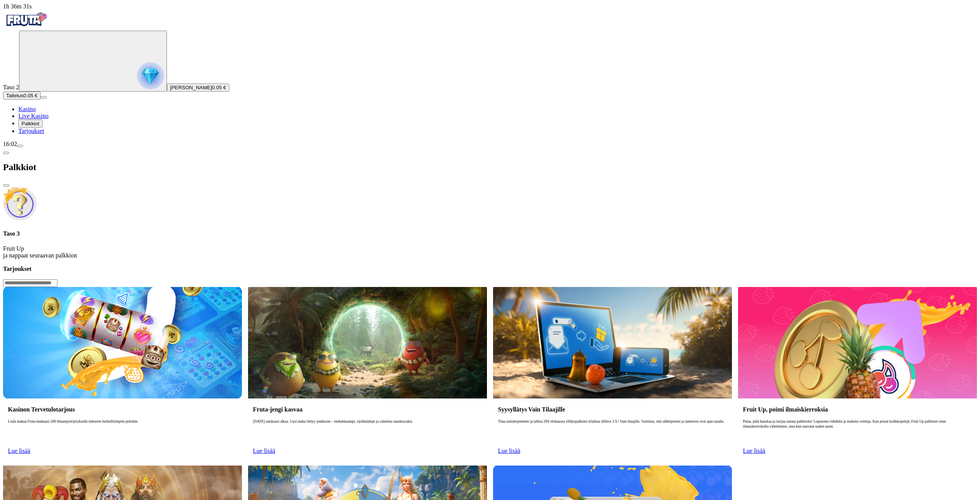 The width and height of the screenshot is (980, 500). Describe the element at coordinates (613, 343) in the screenshot. I see `img: Syysyllätys Vain Tilaajille` at that location.